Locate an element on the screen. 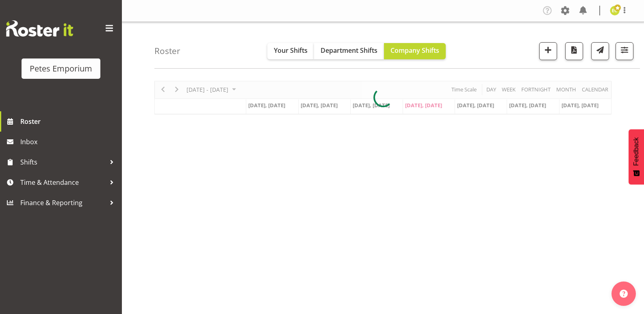 The width and height of the screenshot is (644, 314). button: Your Shifts is located at coordinates (291, 51).